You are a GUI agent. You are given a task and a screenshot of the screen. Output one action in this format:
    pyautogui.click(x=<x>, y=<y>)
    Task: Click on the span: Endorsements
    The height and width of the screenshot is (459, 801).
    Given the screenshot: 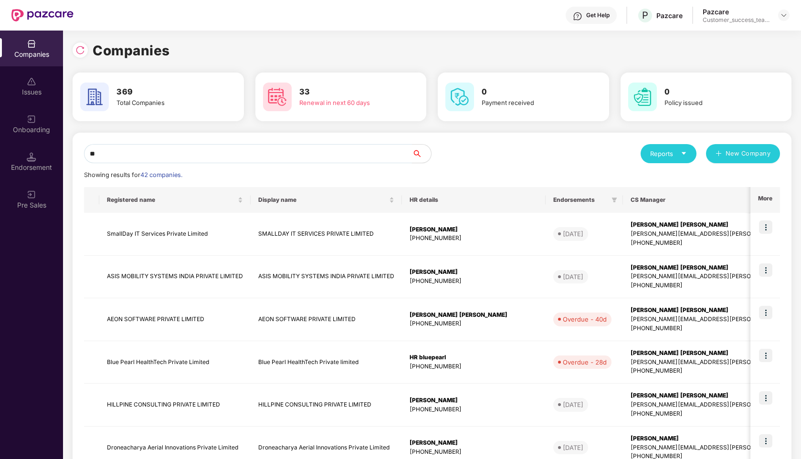 What is the action you would take?
    pyautogui.click(x=581, y=200)
    